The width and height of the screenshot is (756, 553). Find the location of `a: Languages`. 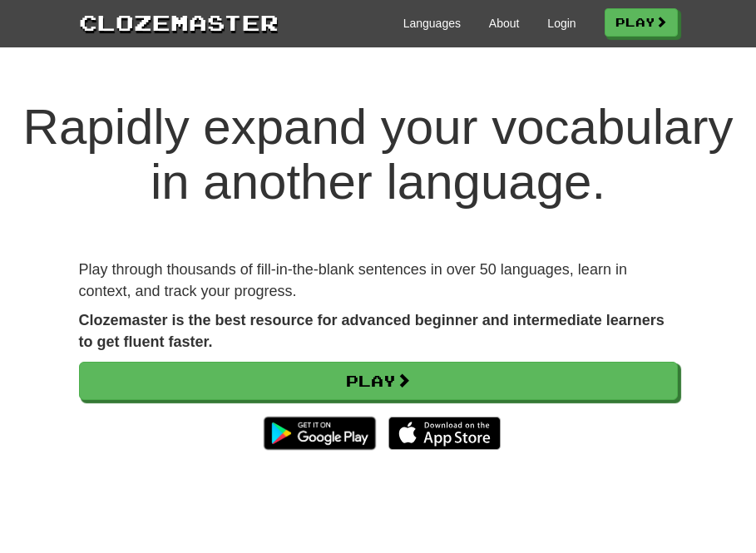

a: Languages is located at coordinates (431, 23).